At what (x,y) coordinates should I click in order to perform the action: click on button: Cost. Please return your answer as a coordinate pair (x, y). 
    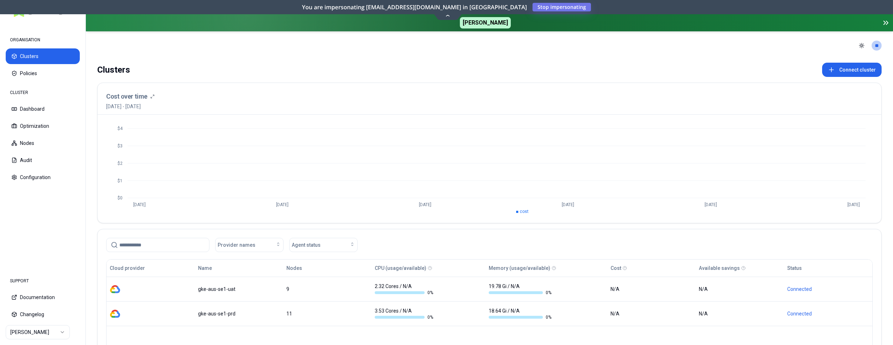
    Looking at the image, I should click on (616, 268).